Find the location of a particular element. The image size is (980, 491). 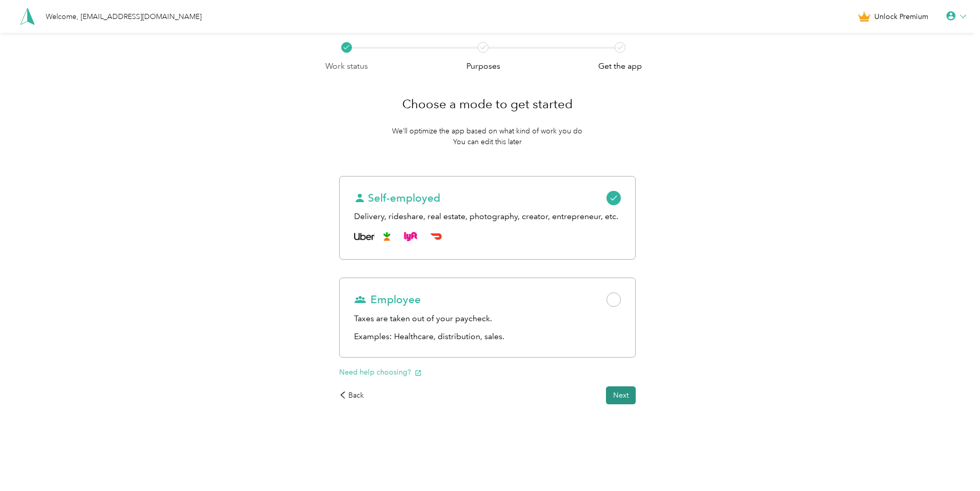

p: We’ll optimize the app based on what kind of work you do is located at coordinates (487, 131).